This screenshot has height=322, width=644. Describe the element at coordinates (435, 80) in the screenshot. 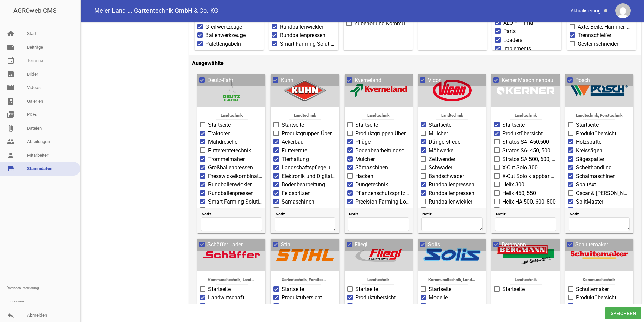

I see `span: Vicon` at that location.